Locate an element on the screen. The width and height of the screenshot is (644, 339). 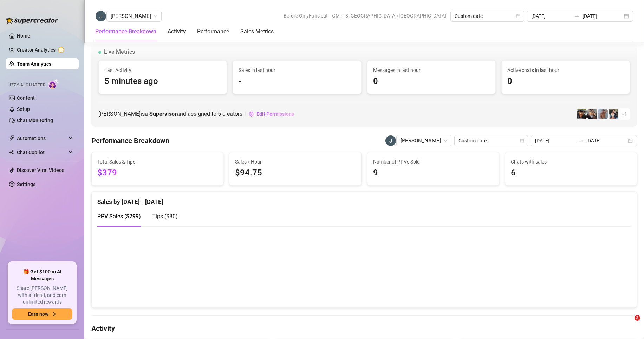
img: logo-BBDzfeDw.svg is located at coordinates (32, 20).